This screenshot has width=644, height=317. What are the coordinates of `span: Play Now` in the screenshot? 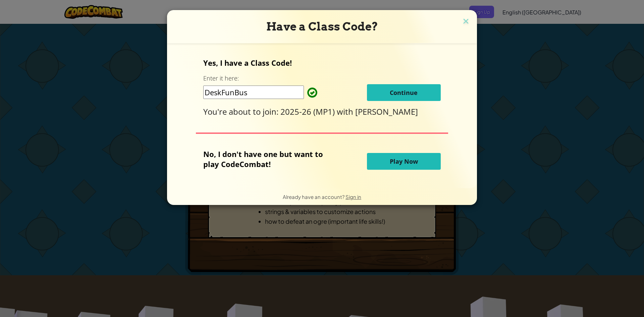 It's located at (404, 161).